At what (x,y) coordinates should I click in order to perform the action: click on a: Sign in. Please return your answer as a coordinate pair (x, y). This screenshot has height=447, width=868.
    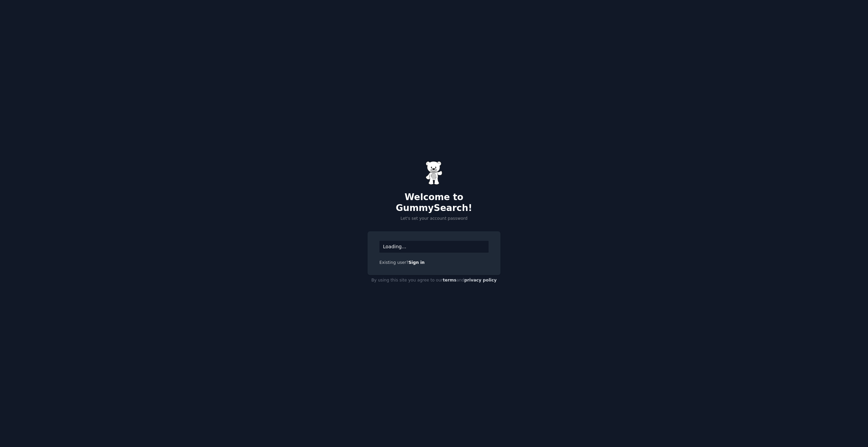
    Looking at the image, I should click on (417, 263).